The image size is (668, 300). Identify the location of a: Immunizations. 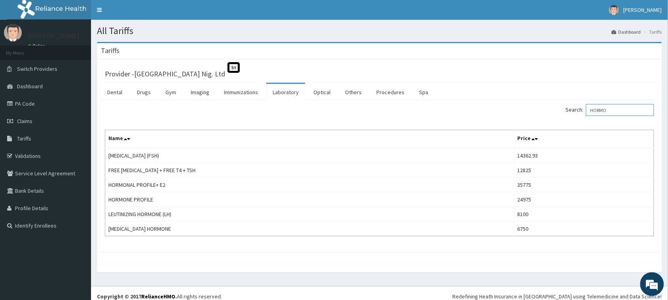
(241, 92).